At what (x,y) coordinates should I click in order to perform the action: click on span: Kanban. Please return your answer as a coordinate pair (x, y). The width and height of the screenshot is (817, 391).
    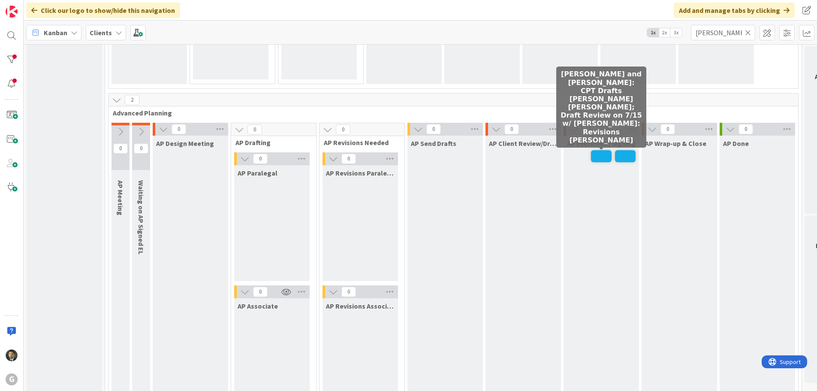
    Looking at the image, I should click on (55, 33).